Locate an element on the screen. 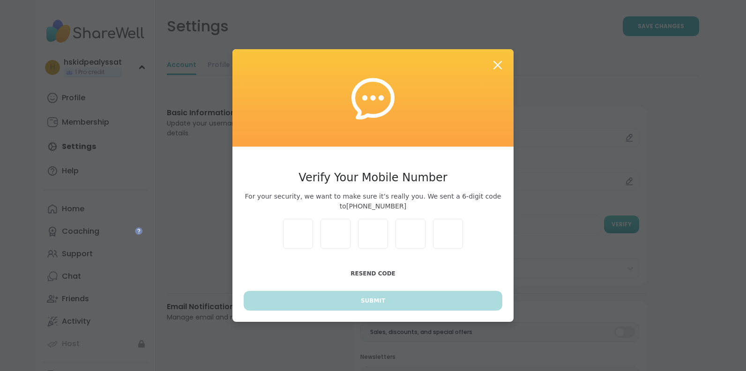  span: Submit is located at coordinates (373, 301).